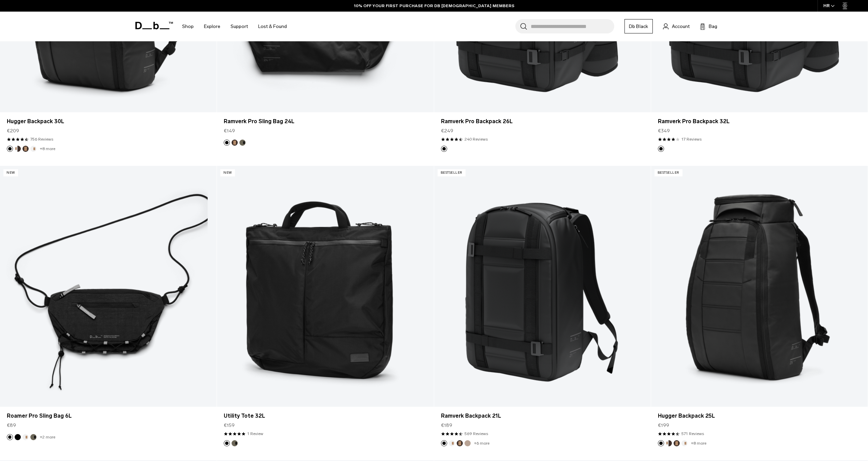 This screenshot has width=868, height=461. I want to click on span: €189, so click(447, 425).